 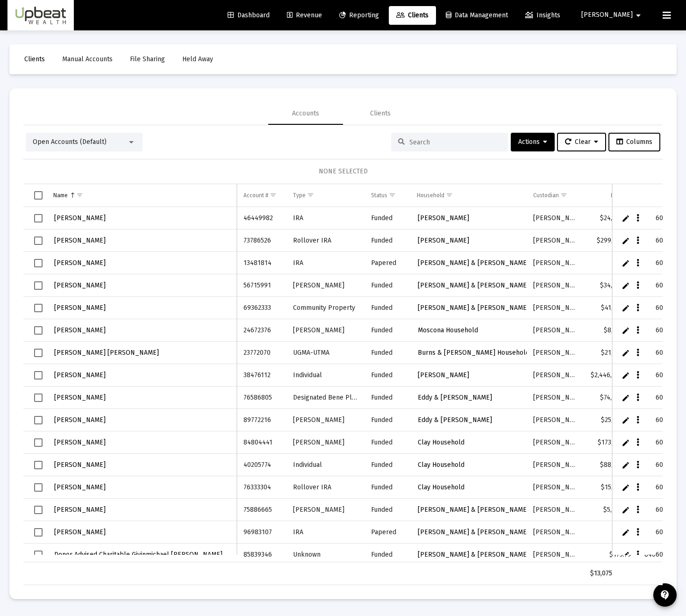 I want to click on button: Clear, so click(x=581, y=142).